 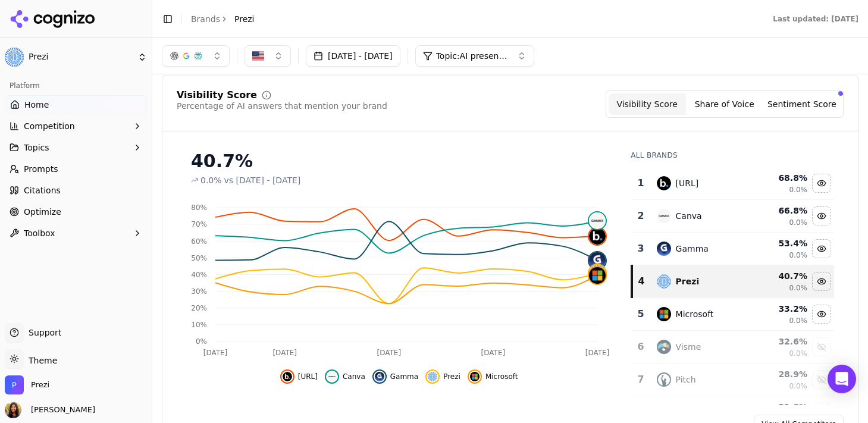 I want to click on button: Show pitch data, so click(x=822, y=380).